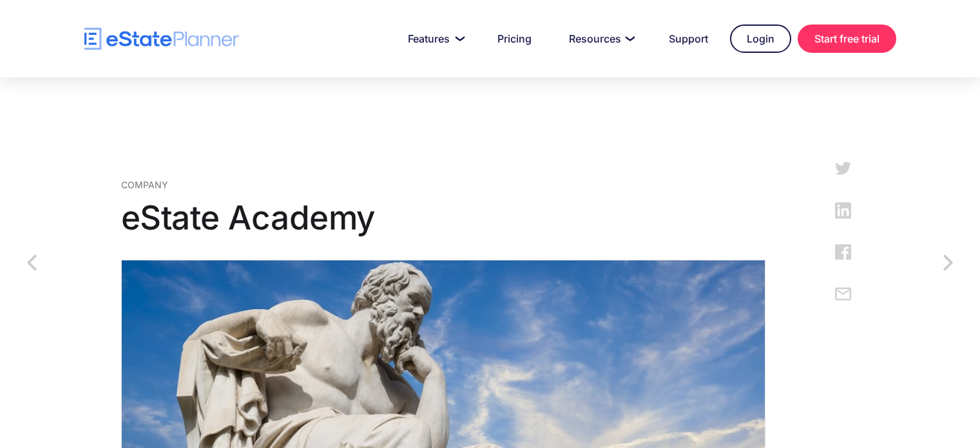 Image resolution: width=980 pixels, height=448 pixels. What do you see at coordinates (847, 38) in the screenshot?
I see `a: Start free trial` at bounding box center [847, 38].